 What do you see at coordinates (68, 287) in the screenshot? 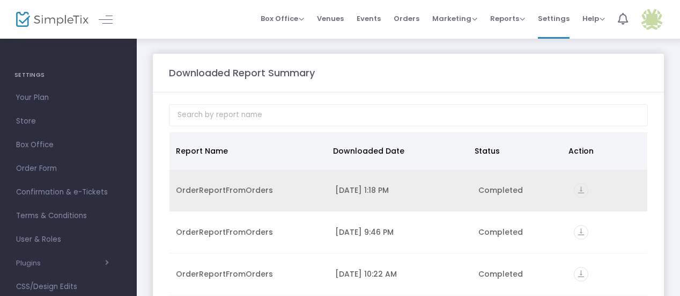
I see `span: CSS/Design Edits` at bounding box center [68, 287].